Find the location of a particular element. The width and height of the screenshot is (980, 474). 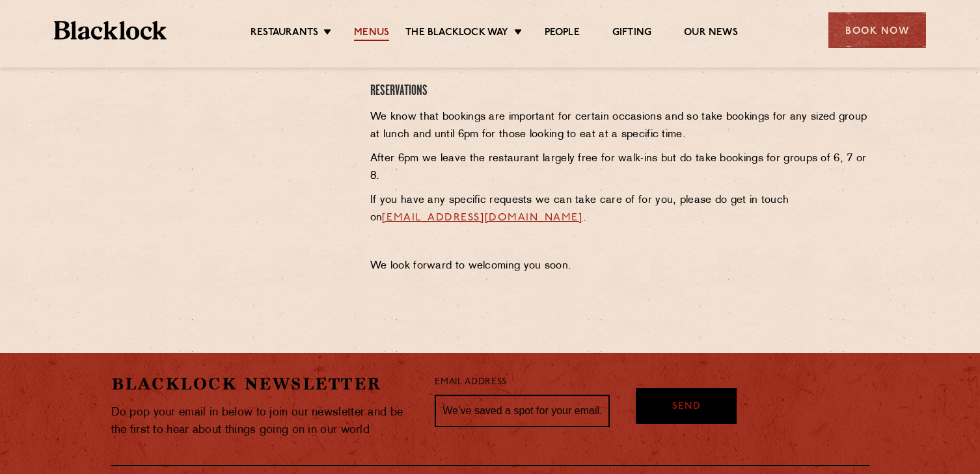

a: Restaurants is located at coordinates (284, 34).